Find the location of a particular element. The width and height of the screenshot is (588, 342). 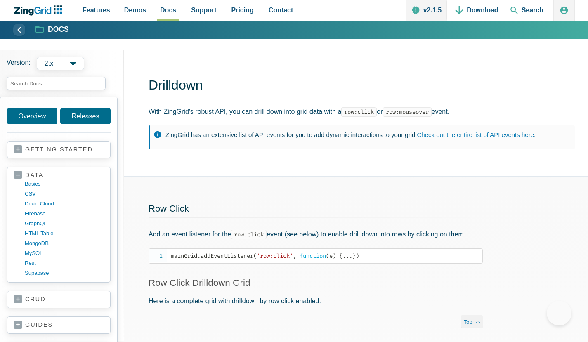

a: Row Click Drilldown Grid is located at coordinates (199, 283).